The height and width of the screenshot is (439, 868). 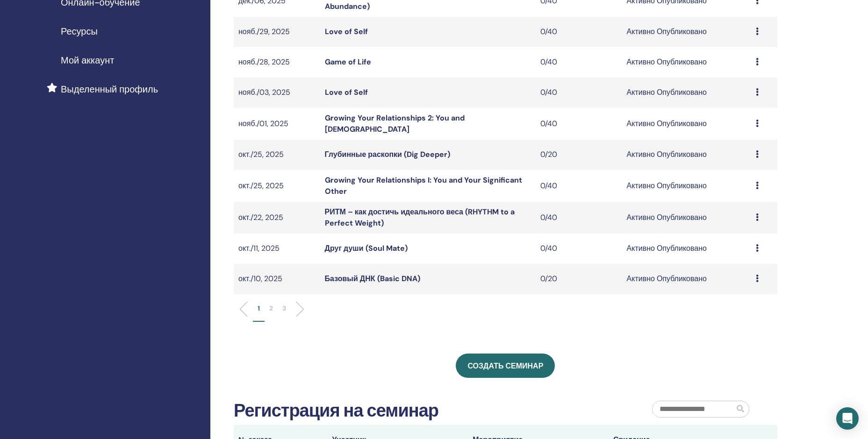 I want to click on td: окт./22, 2025, so click(x=277, y=218).